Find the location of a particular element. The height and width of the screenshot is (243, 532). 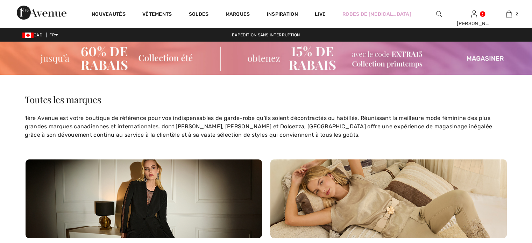

h1: Toutes les marques is located at coordinates (266, 100).